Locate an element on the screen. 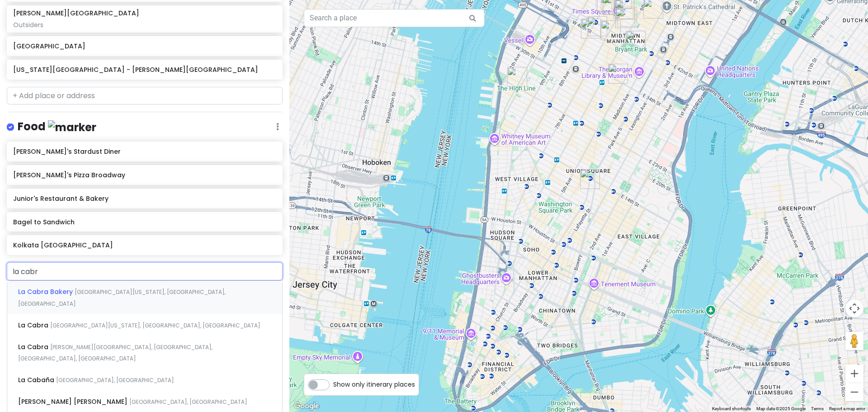 The height and width of the screenshot is (412, 868). h6: Junior's Restaurant & Bakery is located at coordinates (144, 198).